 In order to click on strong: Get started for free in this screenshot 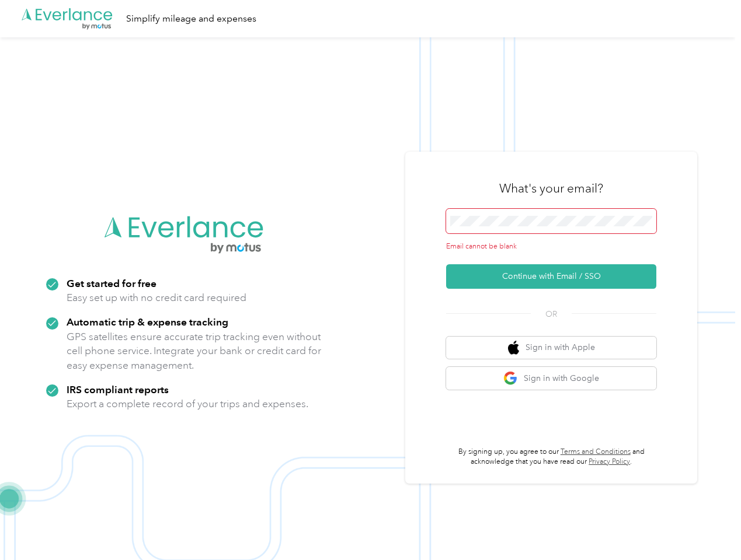, I will do `click(111, 283)`.